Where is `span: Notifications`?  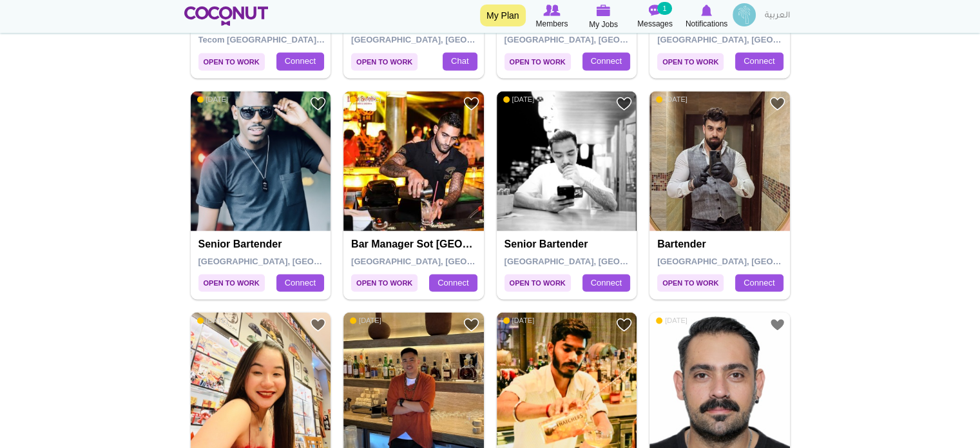
span: Notifications is located at coordinates (707, 24).